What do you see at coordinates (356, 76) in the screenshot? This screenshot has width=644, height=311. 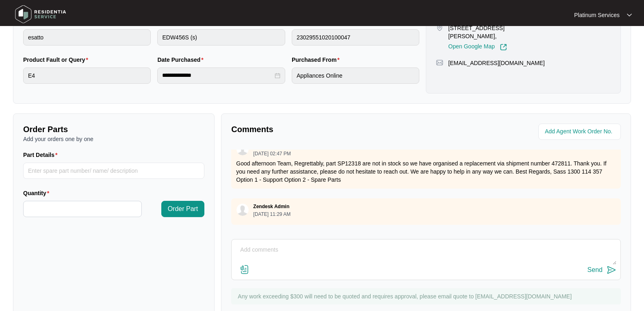 I see `input: Purchased From` at bounding box center [356, 76].